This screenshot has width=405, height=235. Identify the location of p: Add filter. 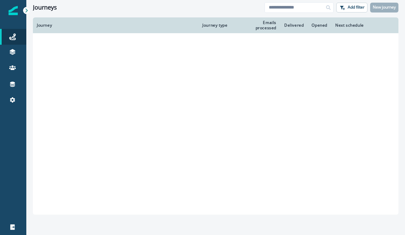
(356, 7).